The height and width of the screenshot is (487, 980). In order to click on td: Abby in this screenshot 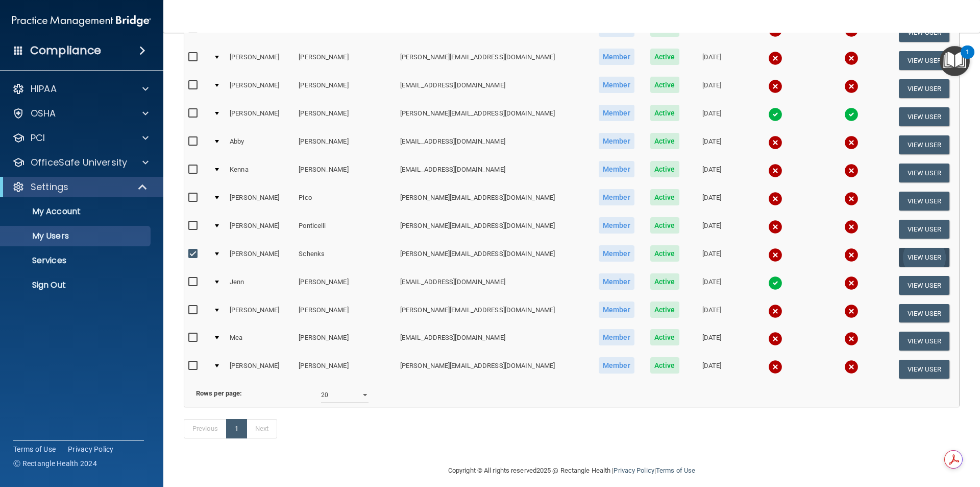, I will do `click(260, 145)`.